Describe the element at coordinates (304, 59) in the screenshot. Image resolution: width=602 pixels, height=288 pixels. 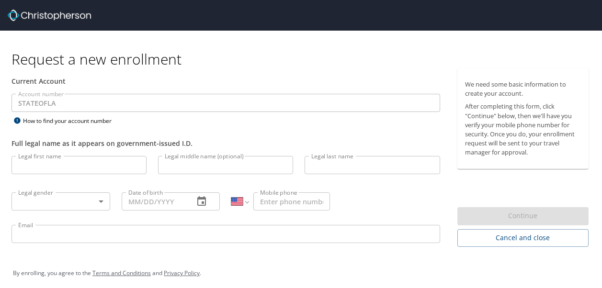
I see `h1: Request a new enrollment` at that location.